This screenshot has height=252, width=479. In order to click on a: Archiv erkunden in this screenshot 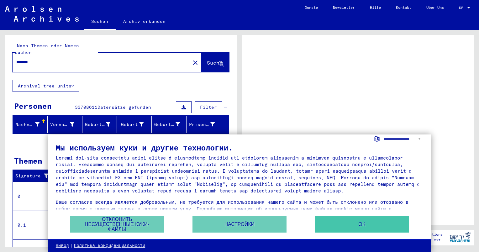, I will do `click(144, 21)`.